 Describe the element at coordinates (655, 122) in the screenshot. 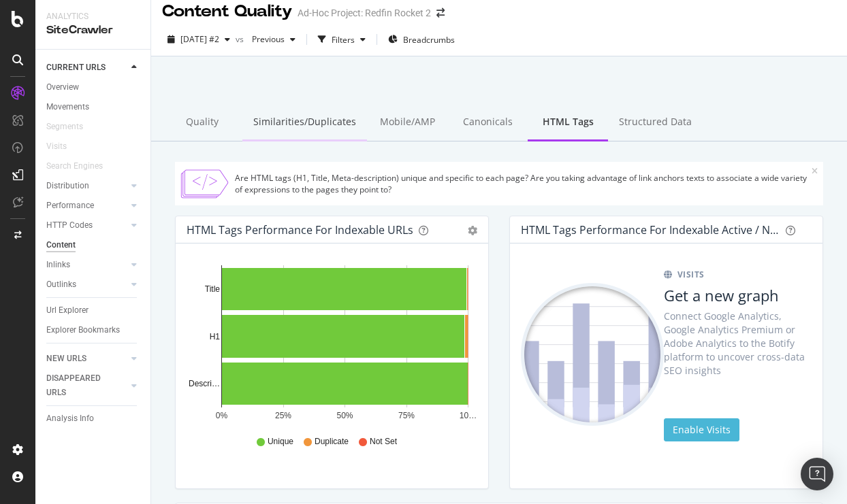

I see `div: Structured Data` at that location.